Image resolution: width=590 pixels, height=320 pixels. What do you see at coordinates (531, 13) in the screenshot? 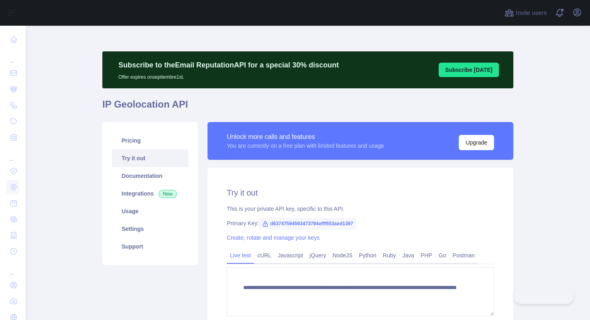
I see `span: Invite users` at bounding box center [531, 13].